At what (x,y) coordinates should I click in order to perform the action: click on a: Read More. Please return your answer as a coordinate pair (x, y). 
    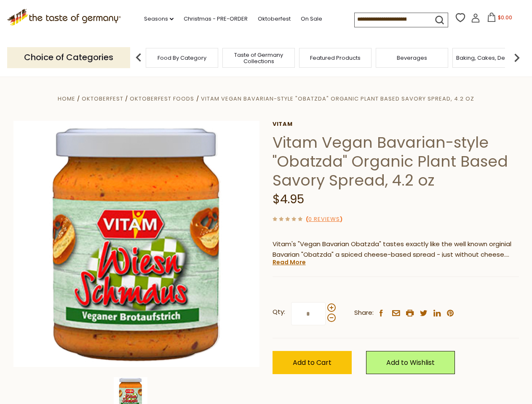
    Looking at the image, I should click on (289, 263).